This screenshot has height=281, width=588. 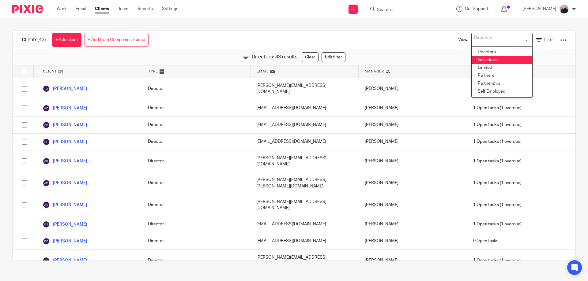 I want to click on a: + Add client, so click(x=67, y=40).